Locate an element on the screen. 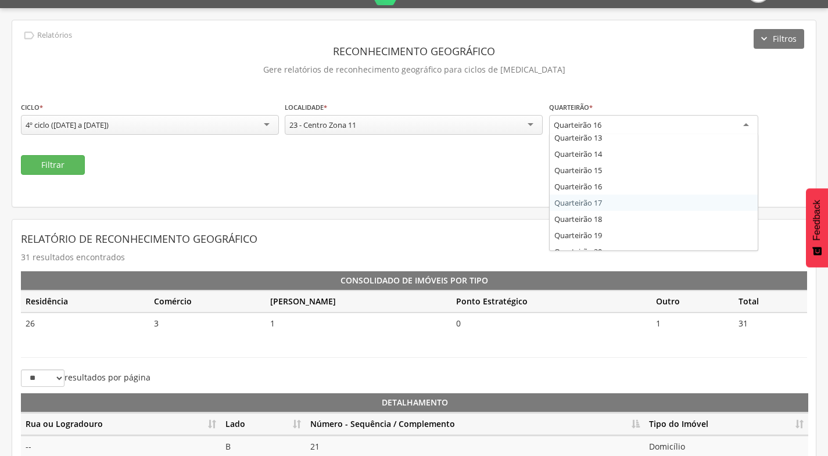  header: Reconhecimento Geográfico is located at coordinates (414, 51).